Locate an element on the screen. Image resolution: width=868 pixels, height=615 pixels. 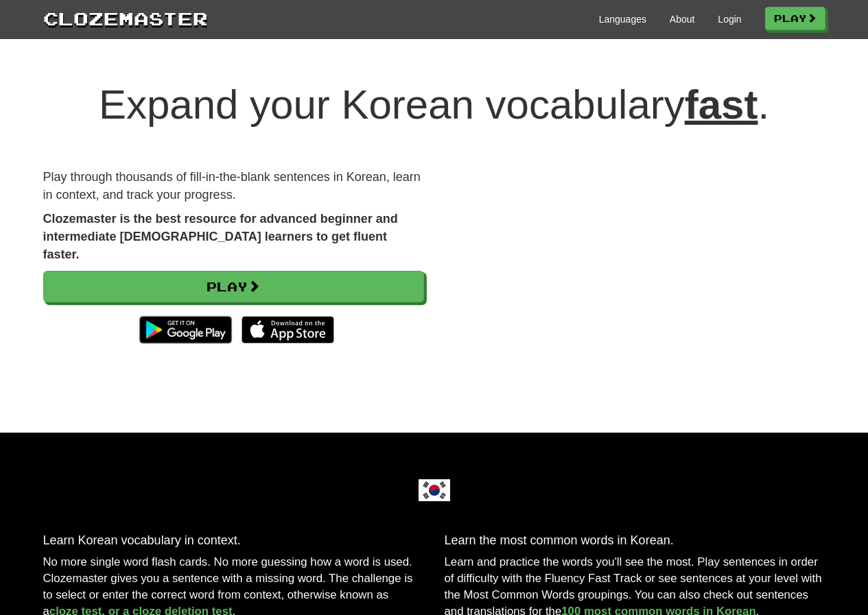
h3: Learn the most common words in Korean. is located at coordinates (635, 541).